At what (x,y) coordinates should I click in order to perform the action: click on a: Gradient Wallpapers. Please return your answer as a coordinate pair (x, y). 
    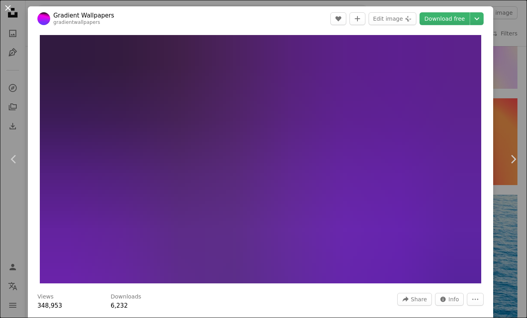
    Looking at the image, I should click on (84, 16).